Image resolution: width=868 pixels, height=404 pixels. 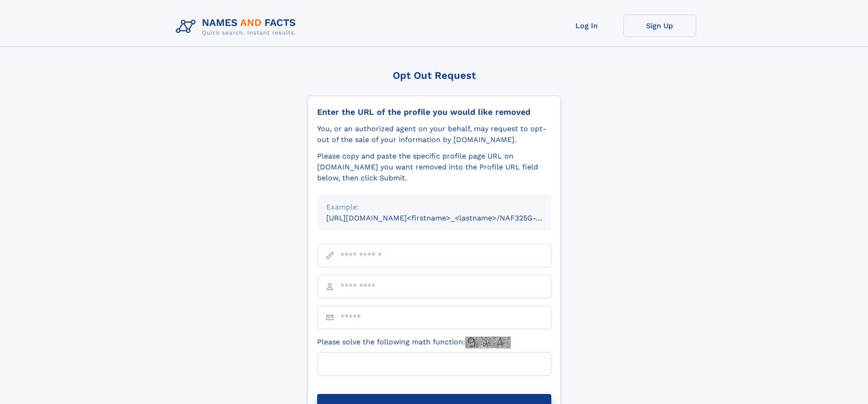 What do you see at coordinates (587, 26) in the screenshot?
I see `a: Log In` at bounding box center [587, 26].